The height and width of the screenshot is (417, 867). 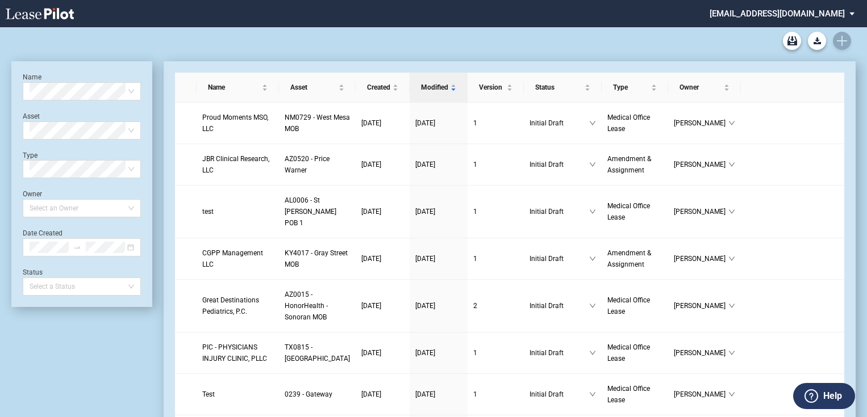 What do you see at coordinates (32, 77) in the screenshot?
I see `label: Name` at bounding box center [32, 77].